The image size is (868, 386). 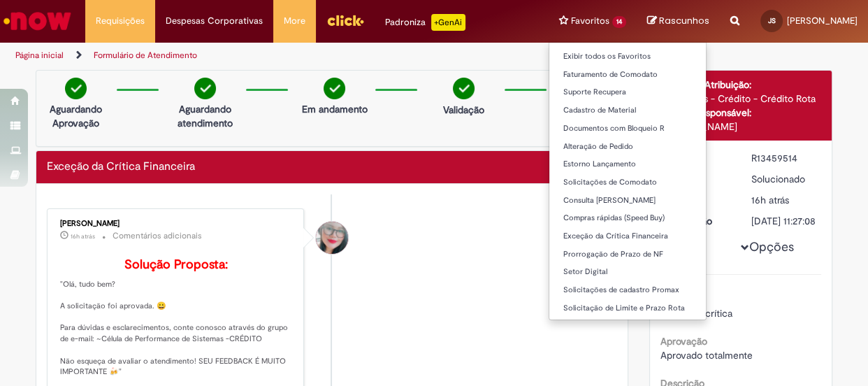 I want to click on a: Alteração de Pedido, so click(x=628, y=147).